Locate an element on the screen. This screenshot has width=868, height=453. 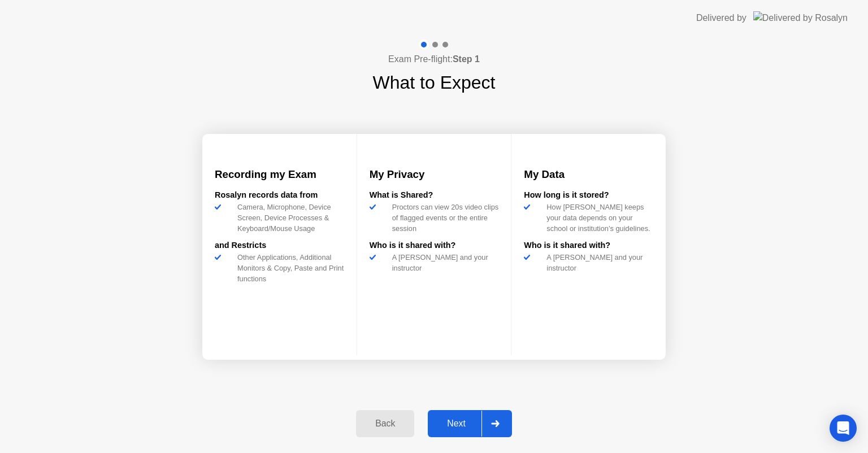
button: Next is located at coordinates (470, 424).